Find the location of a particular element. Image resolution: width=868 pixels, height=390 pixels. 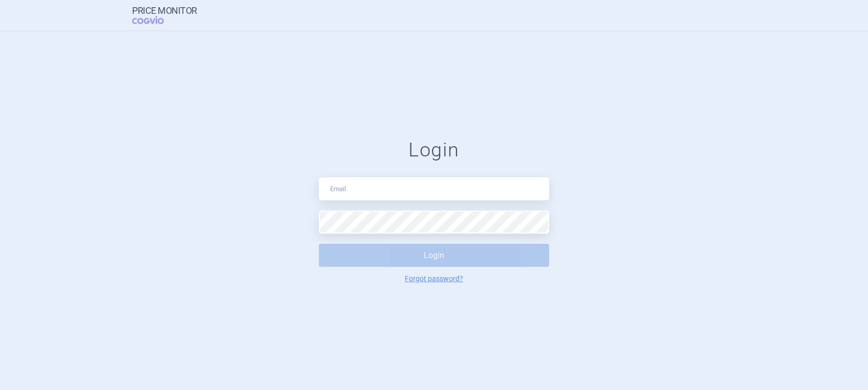

input: Email is located at coordinates (434, 189).